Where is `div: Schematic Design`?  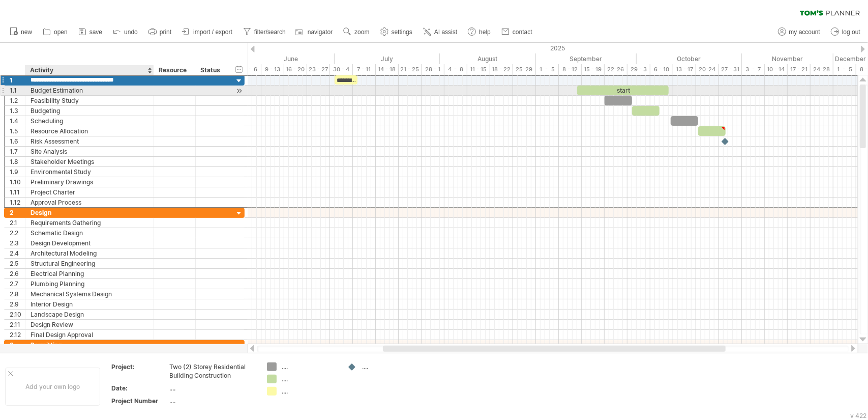 div: Schematic Design is located at coordinates (90, 233).